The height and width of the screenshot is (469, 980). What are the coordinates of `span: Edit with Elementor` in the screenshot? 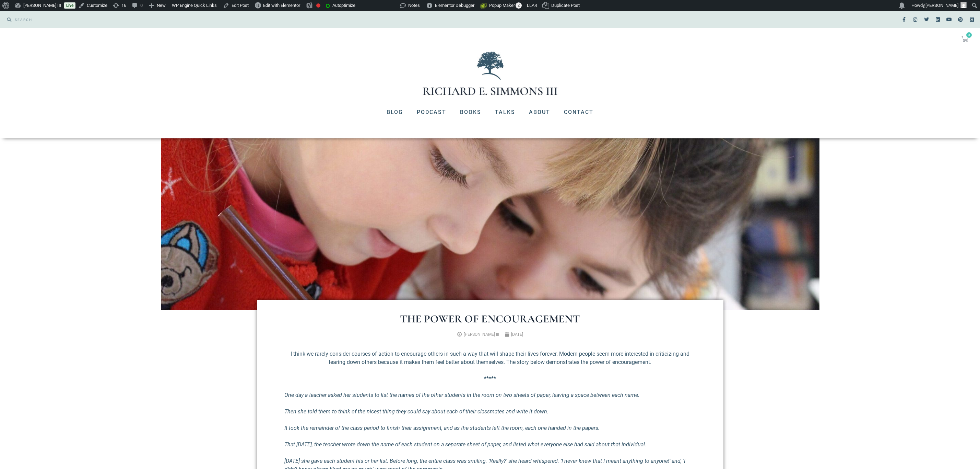 It's located at (281, 5).